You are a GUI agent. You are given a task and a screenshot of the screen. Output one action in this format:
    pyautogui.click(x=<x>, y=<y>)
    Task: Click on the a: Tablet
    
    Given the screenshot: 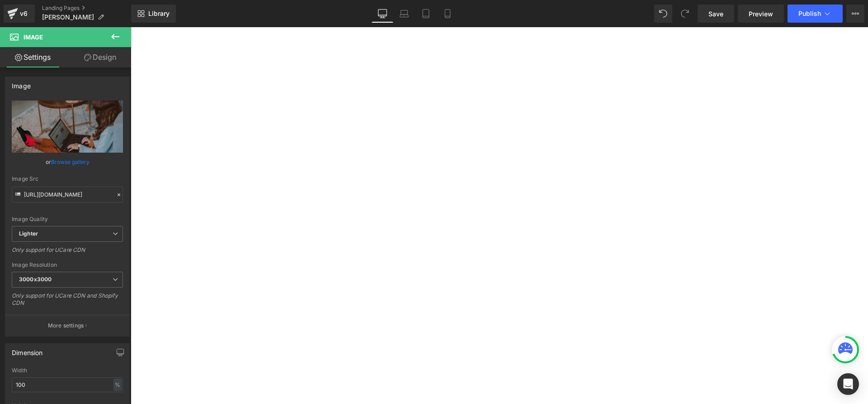 What is the action you would take?
    pyautogui.click(x=426, y=14)
    